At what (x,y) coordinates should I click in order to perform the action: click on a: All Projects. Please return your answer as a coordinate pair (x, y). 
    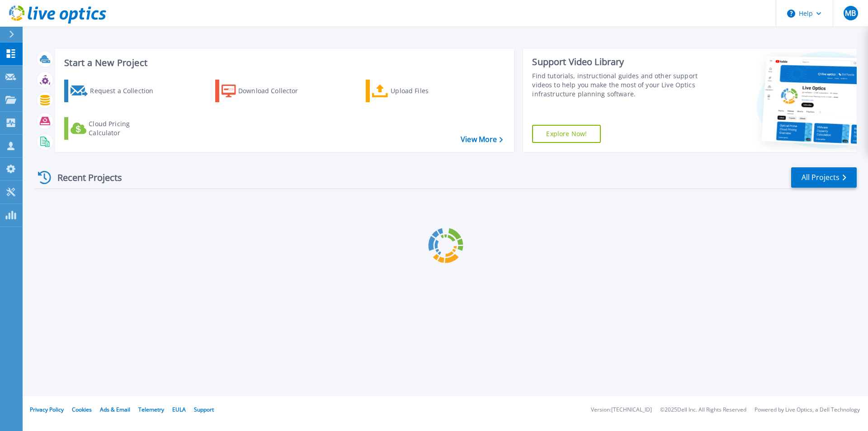
    Looking at the image, I should click on (824, 177).